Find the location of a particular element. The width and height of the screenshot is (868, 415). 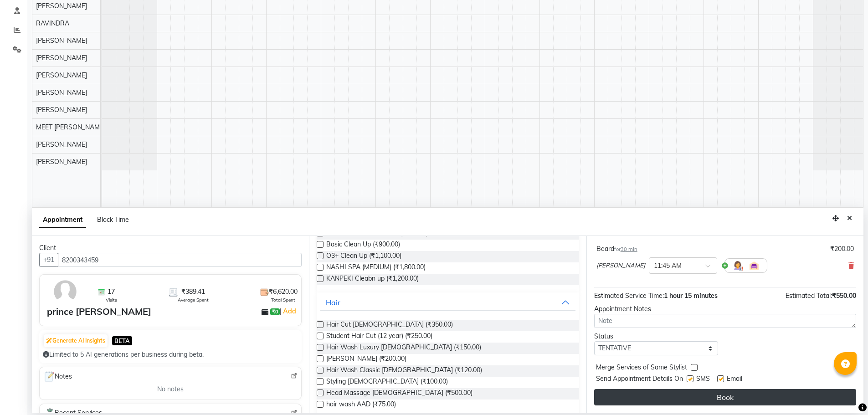

div: Hair is located at coordinates (333, 303).